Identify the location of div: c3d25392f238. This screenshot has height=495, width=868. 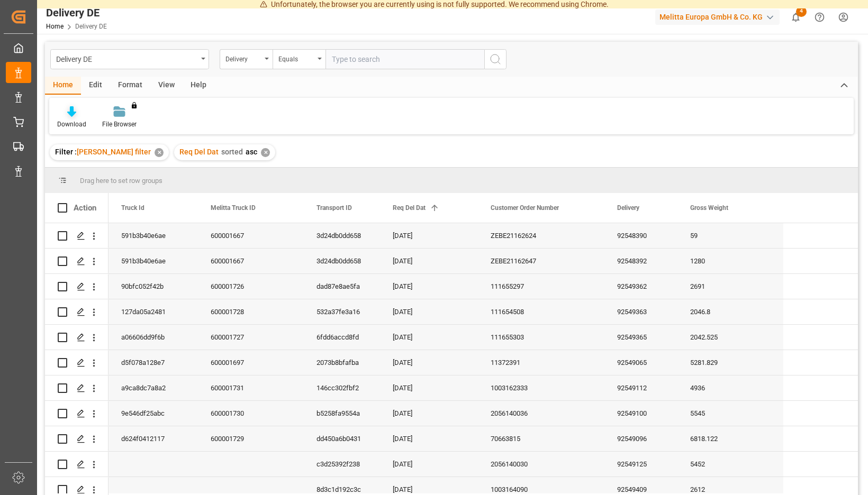
(342, 464).